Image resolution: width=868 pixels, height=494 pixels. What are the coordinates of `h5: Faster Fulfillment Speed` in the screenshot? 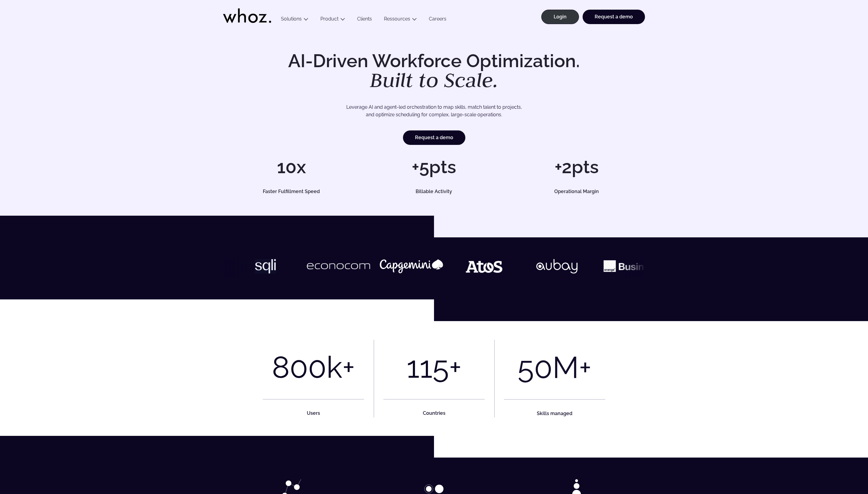 It's located at (291, 192).